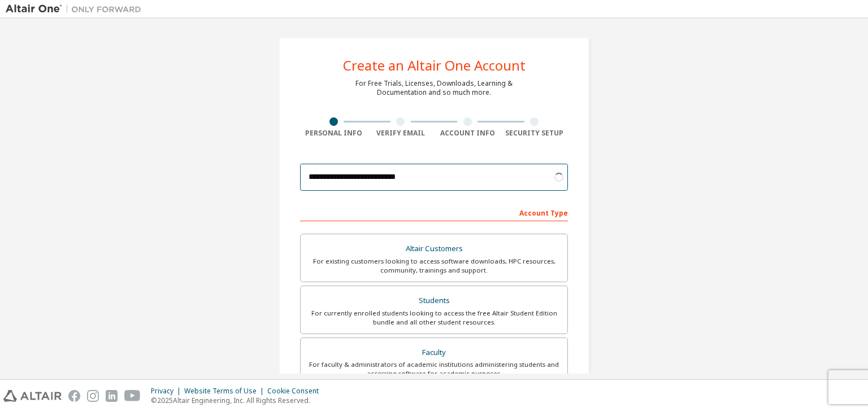 This screenshot has width=868, height=412. Describe the element at coordinates (434, 301) in the screenshot. I see `div: Students` at that location.